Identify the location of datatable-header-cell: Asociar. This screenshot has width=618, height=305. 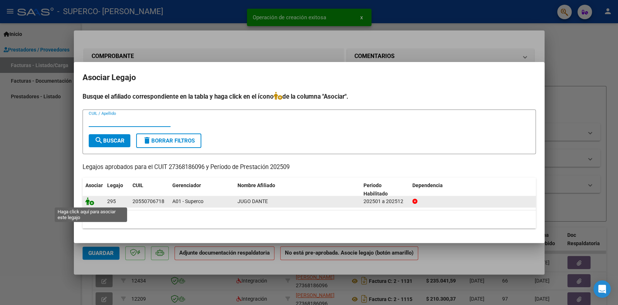
(93, 189).